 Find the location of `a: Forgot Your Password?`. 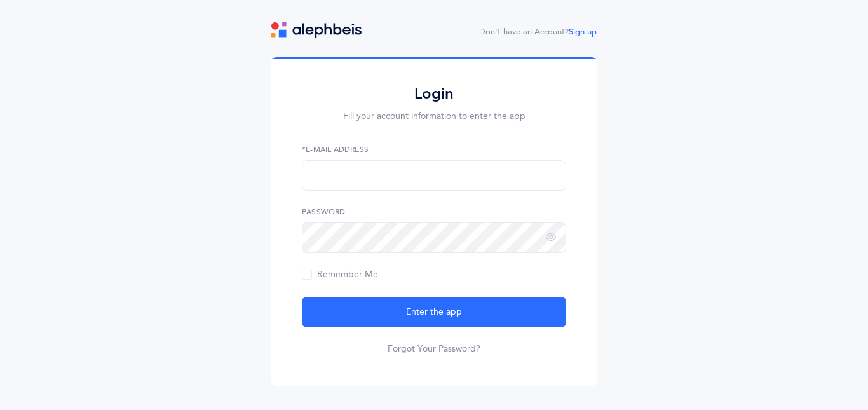

a: Forgot Your Password? is located at coordinates (434, 349).